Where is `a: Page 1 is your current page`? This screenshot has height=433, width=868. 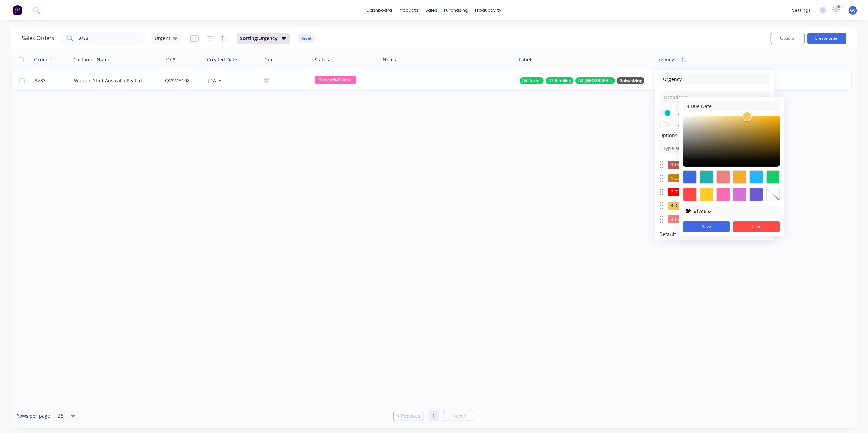
a: Page 1 is your current page is located at coordinates (434, 416).